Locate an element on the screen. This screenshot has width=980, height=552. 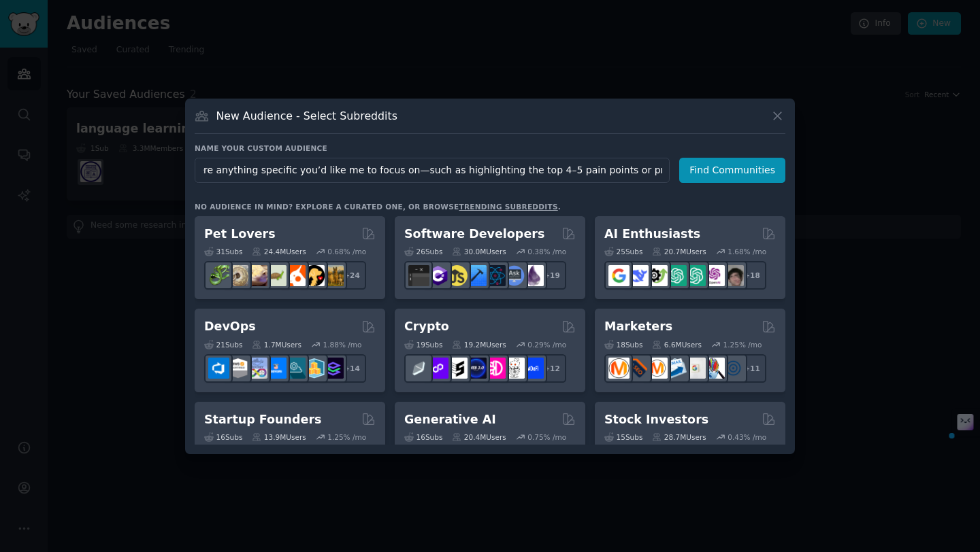
div: + 12 is located at coordinates (552, 368).